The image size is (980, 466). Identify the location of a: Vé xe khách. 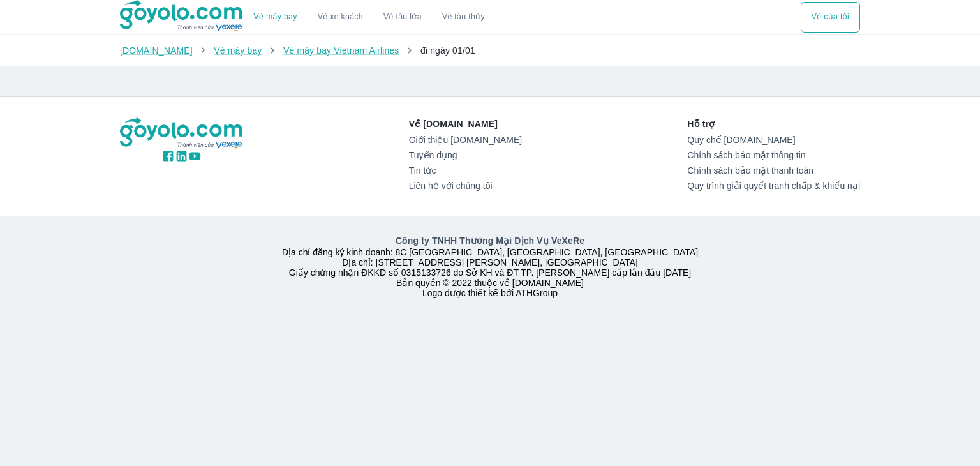
(340, 16).